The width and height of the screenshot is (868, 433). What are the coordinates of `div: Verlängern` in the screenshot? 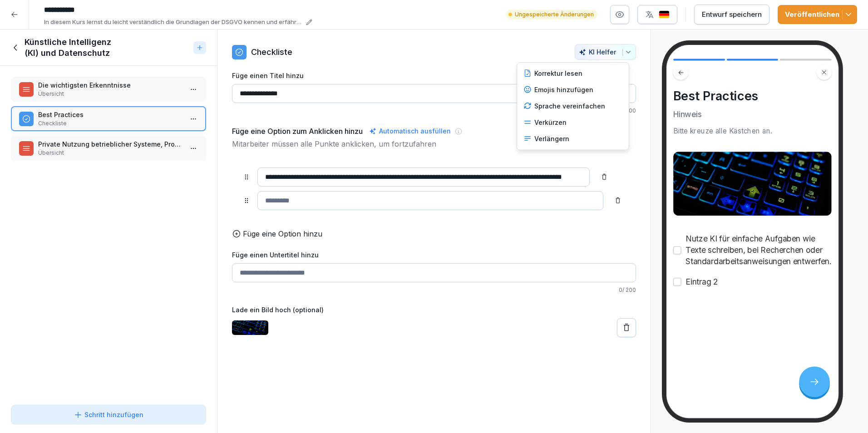 It's located at (573, 139).